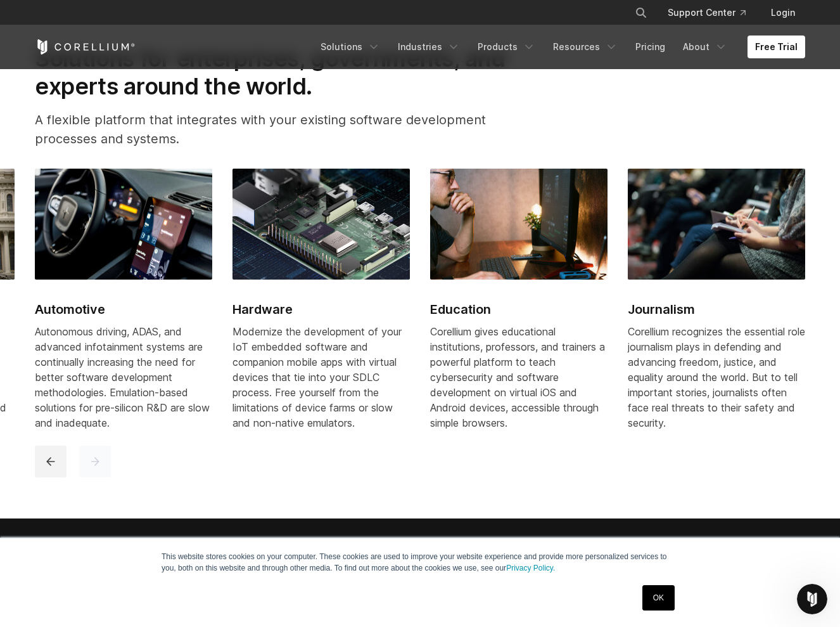 The height and width of the screenshot is (627, 840). What do you see at coordinates (650, 47) in the screenshot?
I see `a: Pricing` at bounding box center [650, 47].